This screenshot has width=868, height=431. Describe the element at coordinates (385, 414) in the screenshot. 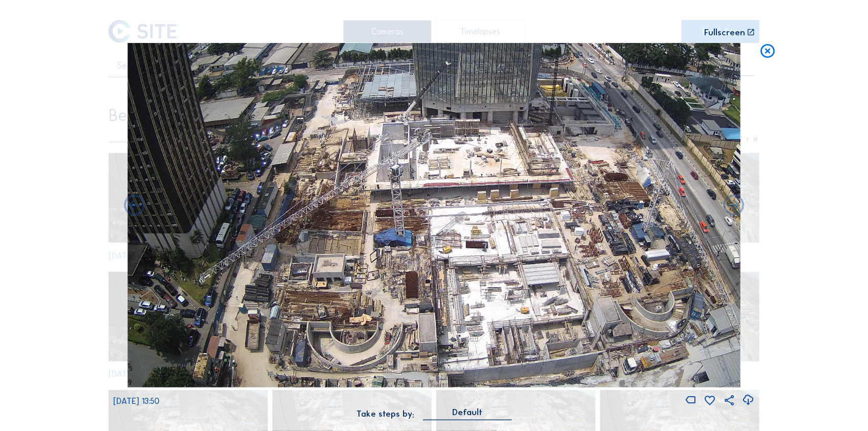

I see `div: Take steps by:` at that location.